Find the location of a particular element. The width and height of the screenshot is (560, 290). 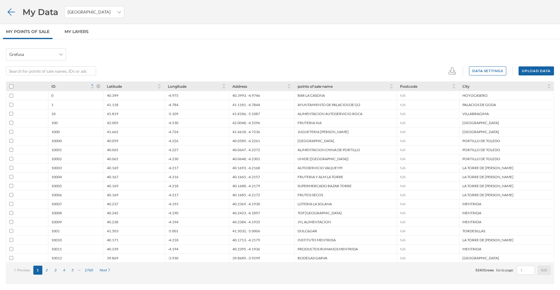

div: ALIMENTACION AUTOSERVICIO ROCA is located at coordinates (330, 113).